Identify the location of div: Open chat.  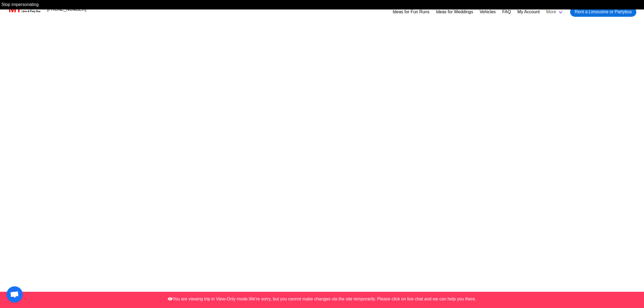
(15, 294).